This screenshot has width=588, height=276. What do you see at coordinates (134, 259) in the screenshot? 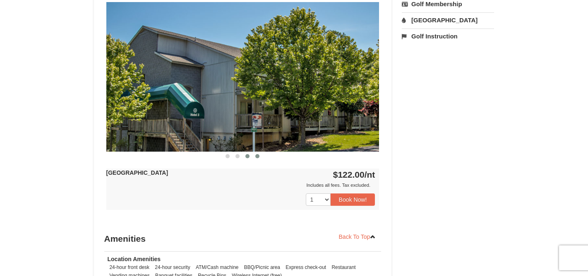
I see `strong: Location Amenities` at bounding box center [134, 259].